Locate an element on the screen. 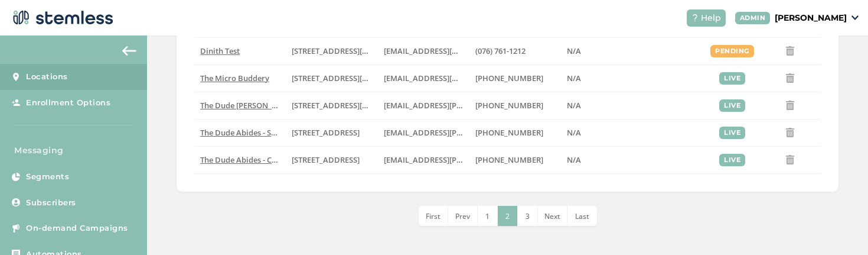  span: Locations is located at coordinates (46, 77).